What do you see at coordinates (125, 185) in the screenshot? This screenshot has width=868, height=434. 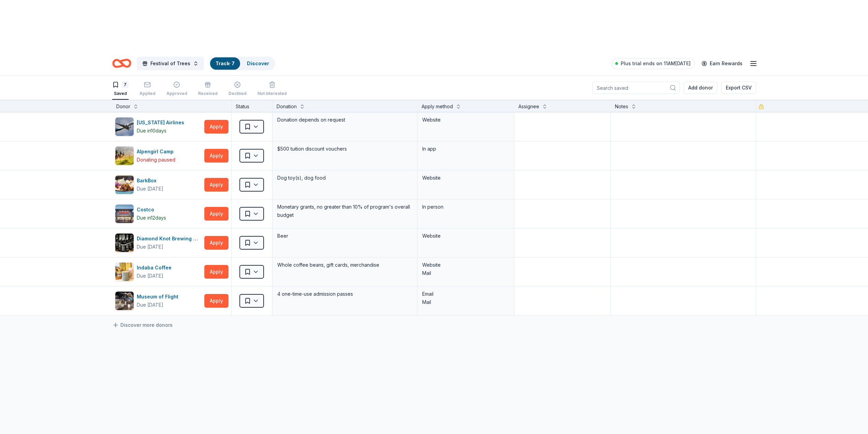 I see `img: Image for BarkBox` at bounding box center [125, 185].